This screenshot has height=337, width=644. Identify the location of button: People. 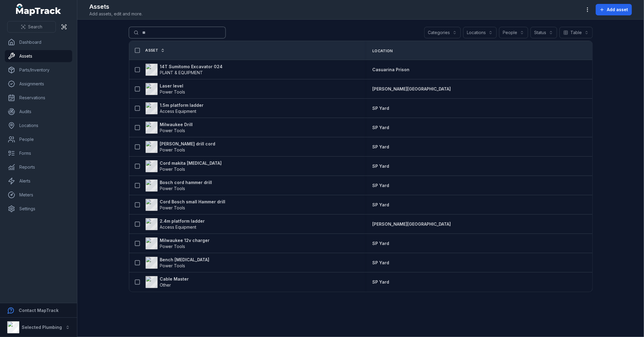
(514, 33).